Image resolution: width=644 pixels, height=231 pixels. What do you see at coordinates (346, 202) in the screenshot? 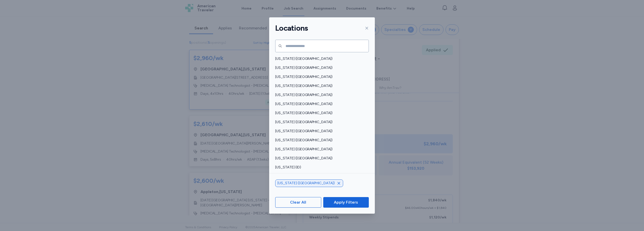
I see `button: Apply Filters` at bounding box center [346, 202].